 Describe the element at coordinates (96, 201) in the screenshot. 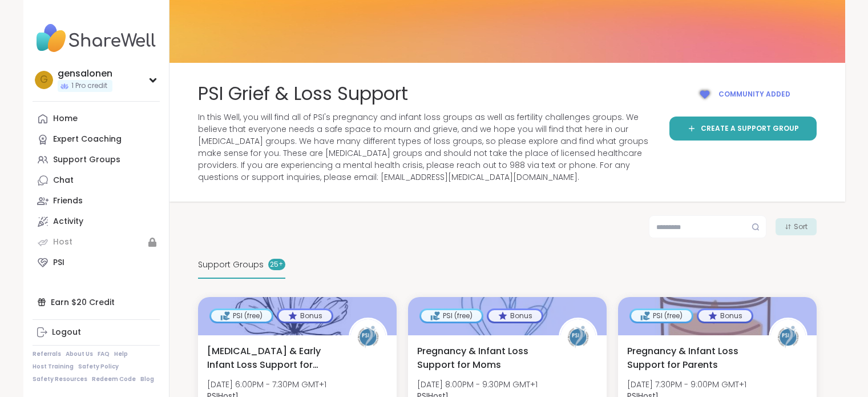

I see `a: Friends` at that location.